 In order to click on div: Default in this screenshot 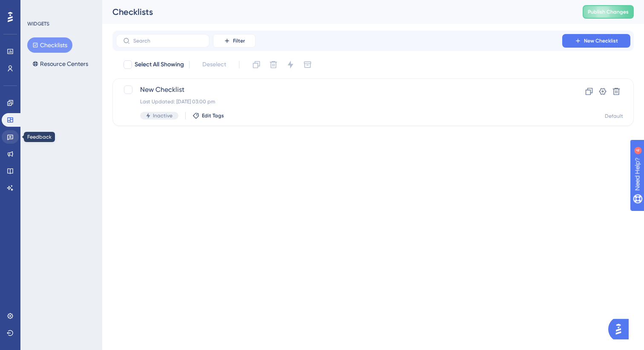, I will do `click(614, 116)`.